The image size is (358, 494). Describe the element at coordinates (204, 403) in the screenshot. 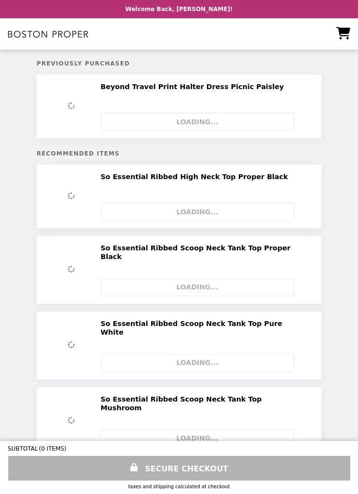

I see `h2: So Essential Ribbed Scoop Neck Tank Top Mushroom` at that location.